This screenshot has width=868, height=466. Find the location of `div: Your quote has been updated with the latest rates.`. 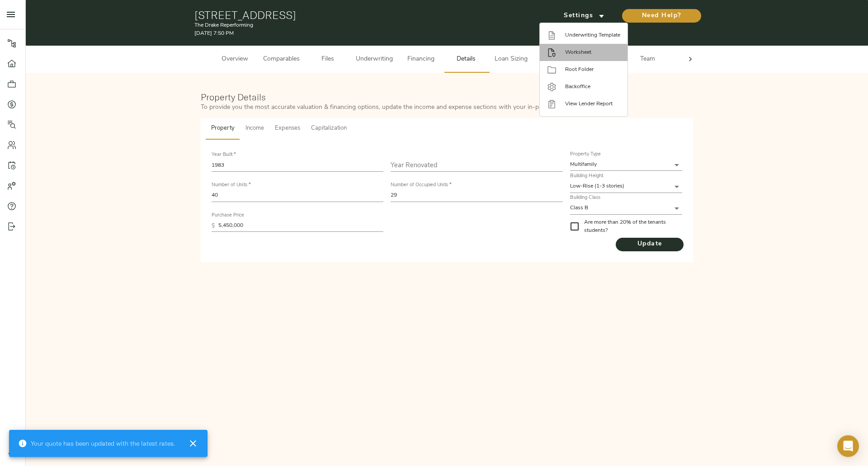

div: Your quote has been updated with the latest rates. is located at coordinates (96, 444).